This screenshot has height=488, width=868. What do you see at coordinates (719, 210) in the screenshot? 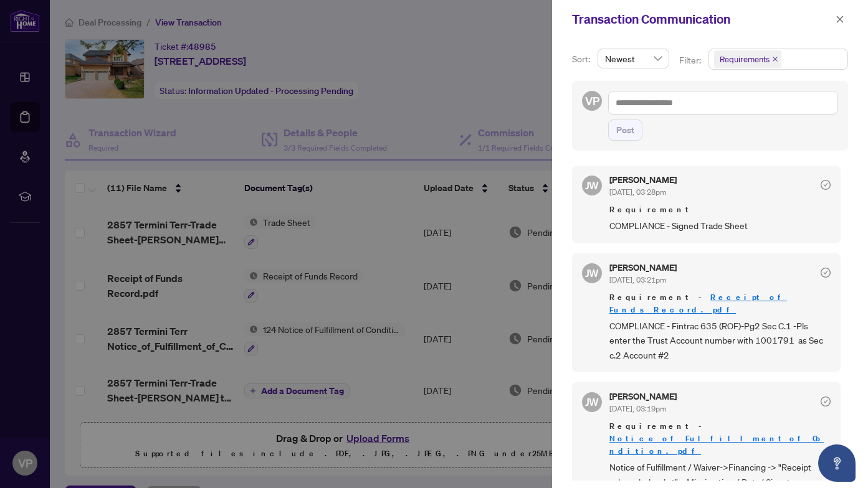
I see `span: Requirement` at bounding box center [719, 210].